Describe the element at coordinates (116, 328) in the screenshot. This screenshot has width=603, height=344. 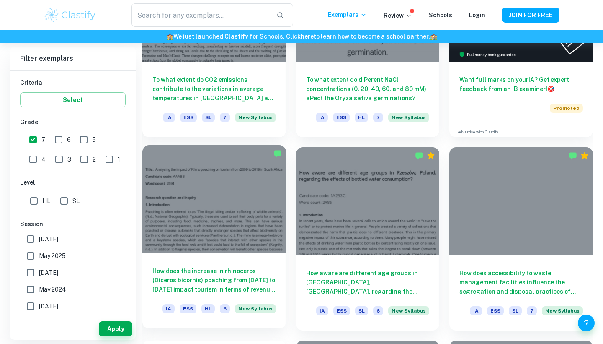
I see `button: Apply` at that location.